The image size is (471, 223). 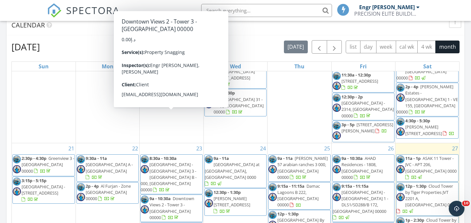 What do you see at coordinates (357, 75) in the screenshot?
I see `span: 11:30a - 12:30p` at bounding box center [357, 75].